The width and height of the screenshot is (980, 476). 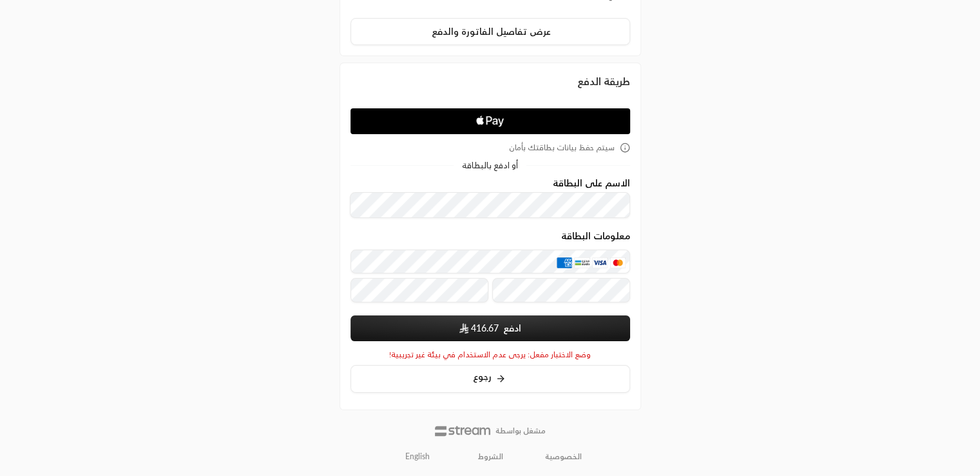 What do you see at coordinates (419, 290) in the screenshot?
I see `input: تاريخ الانتهاء` at bounding box center [419, 290].